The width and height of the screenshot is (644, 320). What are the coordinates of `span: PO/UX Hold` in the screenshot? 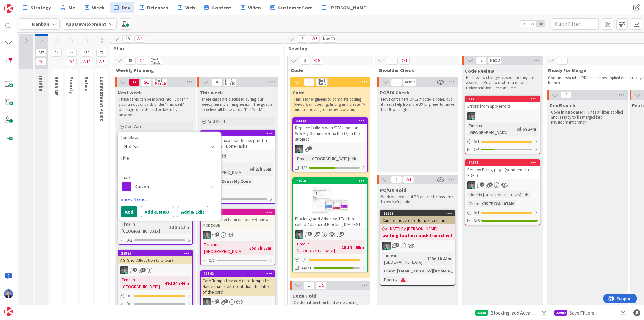 It's located at (393, 190).